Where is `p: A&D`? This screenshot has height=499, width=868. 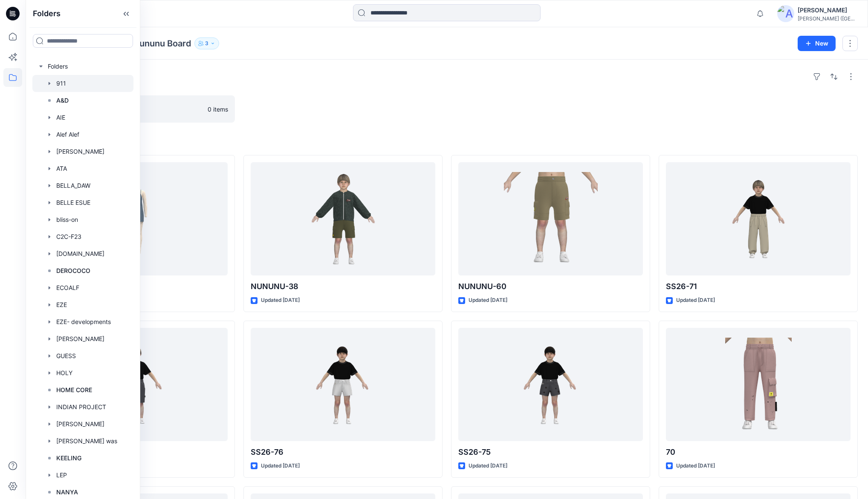
p: A&D is located at coordinates (62, 101).